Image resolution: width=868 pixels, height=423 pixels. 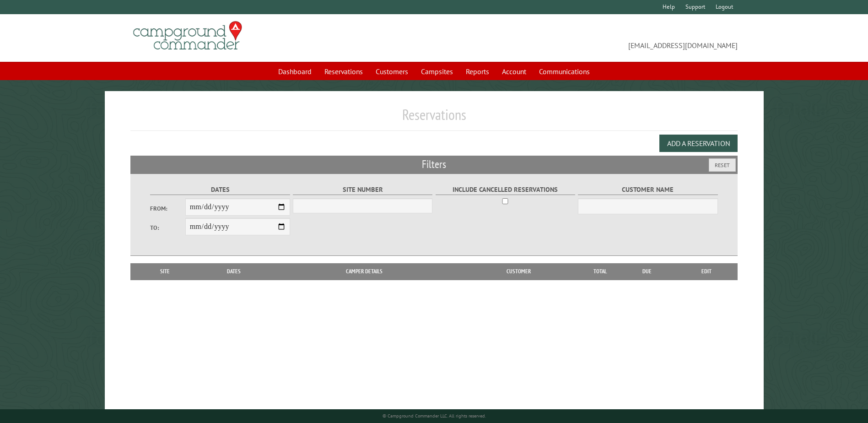 I want to click on a: Campsites, so click(x=437, y=72).